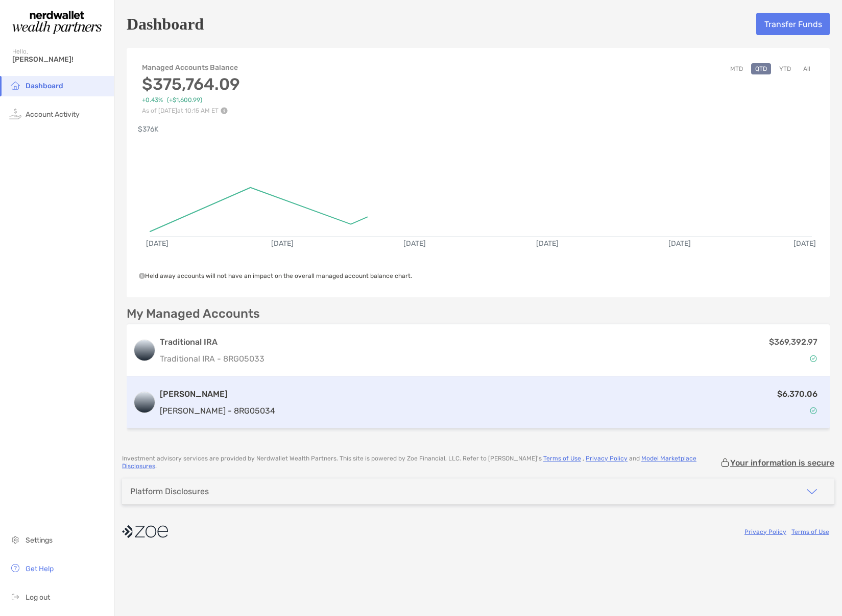 This screenshot has height=616, width=842. I want to click on img: logout icon, so click(15, 596).